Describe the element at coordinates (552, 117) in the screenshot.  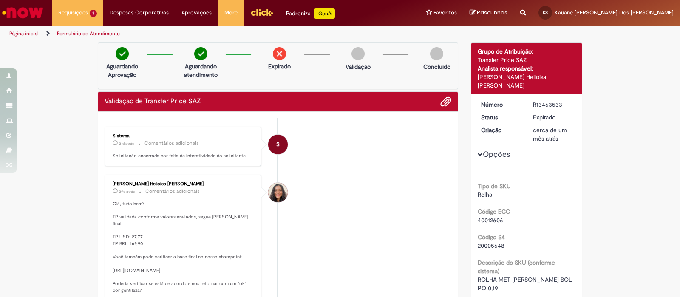
I see `div: Expirado` at that location.